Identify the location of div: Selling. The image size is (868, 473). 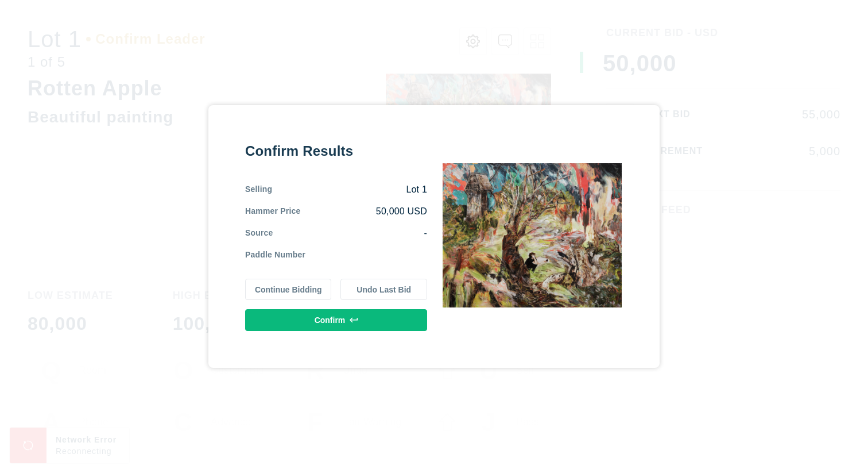
(258, 190).